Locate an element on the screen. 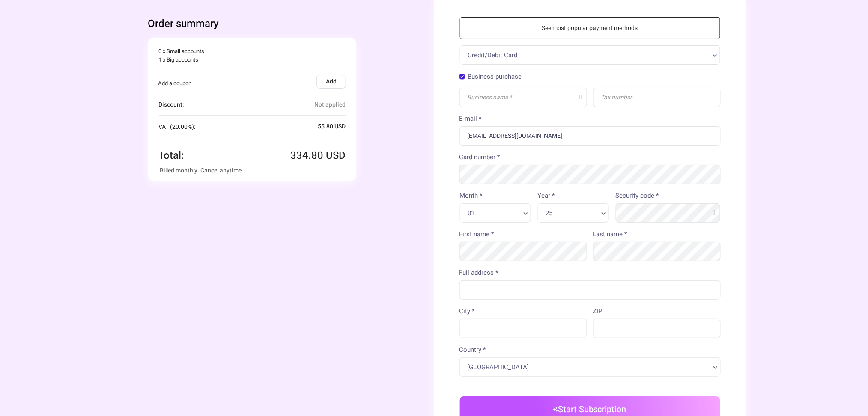 The image size is (868, 416). label: Business purchase is located at coordinates (491, 77).